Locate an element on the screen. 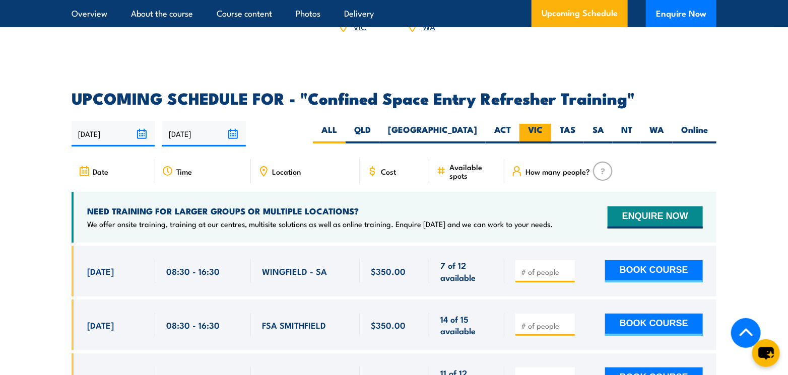 The image size is (788, 375). label: NT is located at coordinates (627, 133).